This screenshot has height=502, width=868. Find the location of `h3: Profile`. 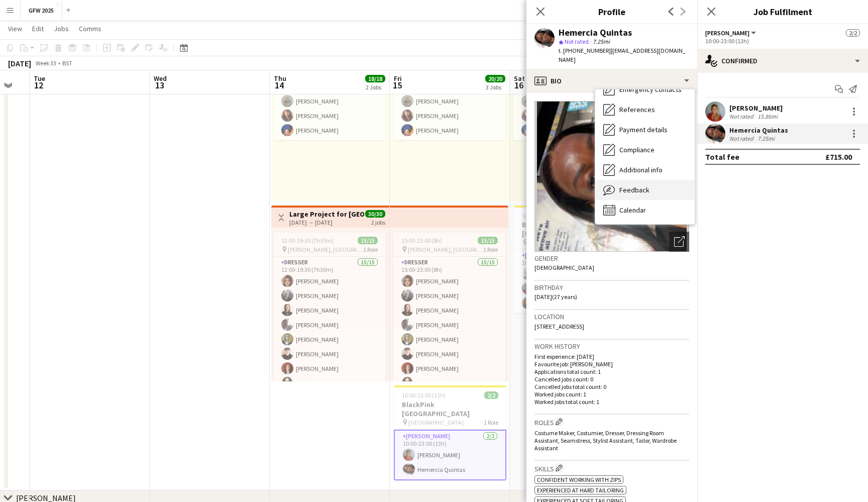

h3: Profile is located at coordinates (612, 11).